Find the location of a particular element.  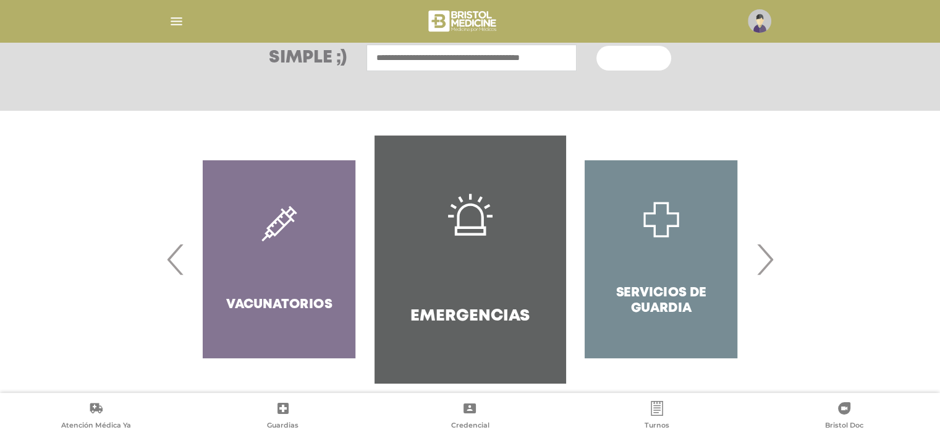

a: Bristol Doc is located at coordinates (844, 416).